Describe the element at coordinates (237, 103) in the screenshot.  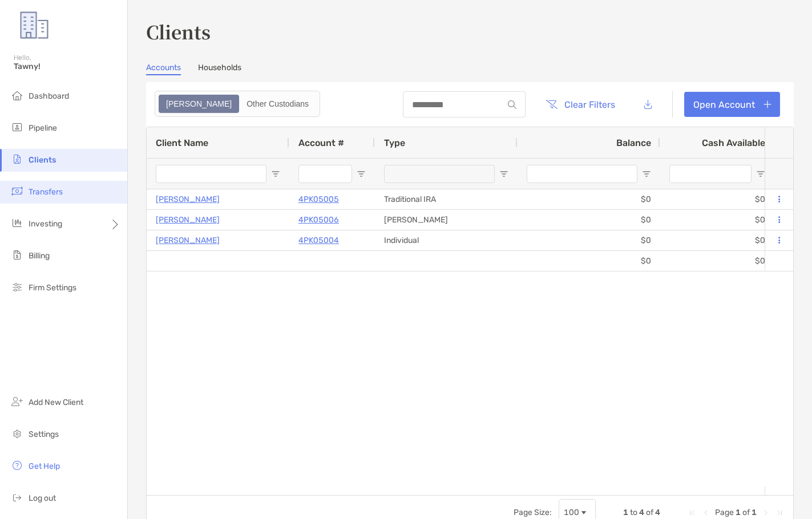
I see `div: segmented control` at that location.